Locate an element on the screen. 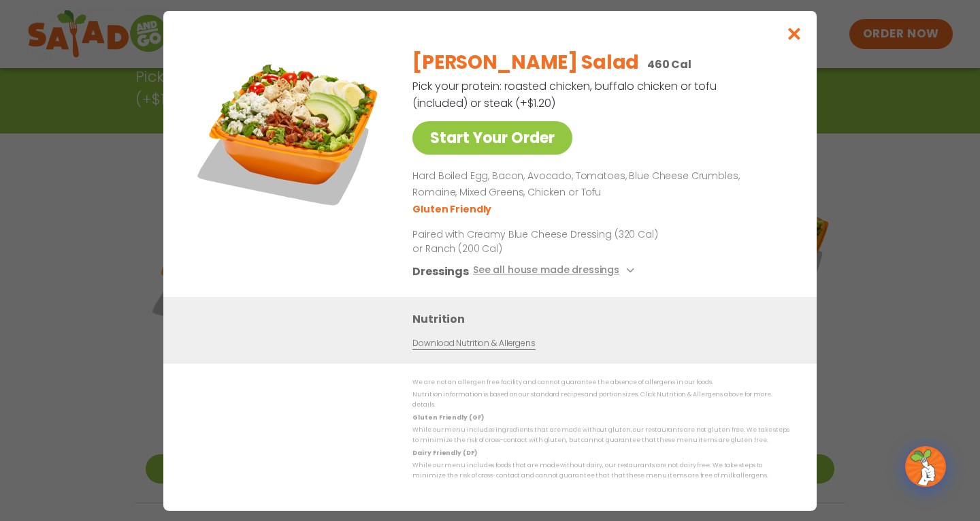 Image resolution: width=980 pixels, height=521 pixels. button: Close modal is located at coordinates (794, 33).